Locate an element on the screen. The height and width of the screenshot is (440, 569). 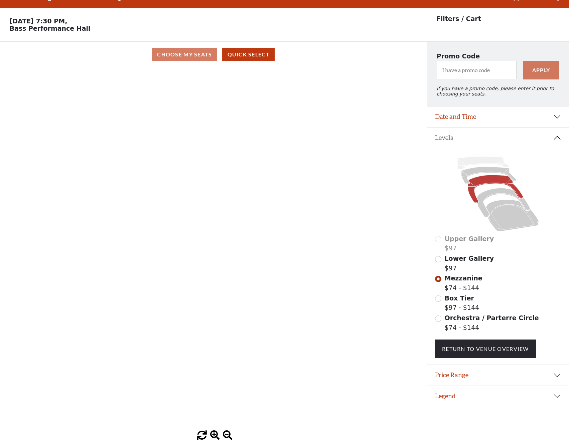
label: $97 - $144 is located at coordinates (462, 303).